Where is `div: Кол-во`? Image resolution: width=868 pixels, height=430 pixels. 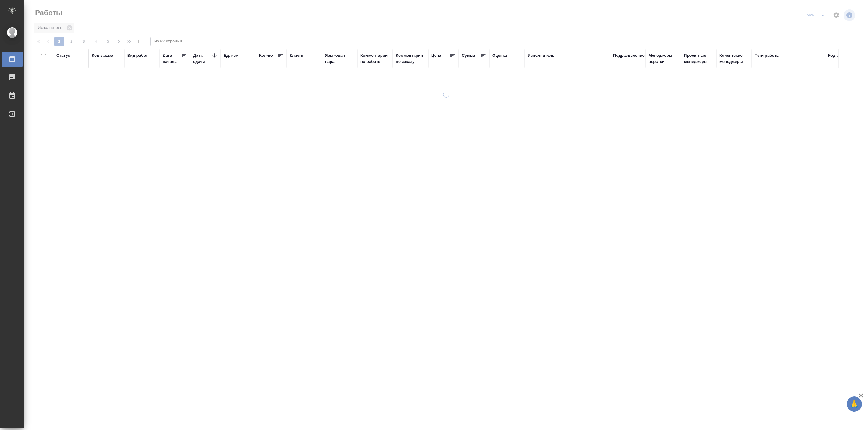 div: Кол-во is located at coordinates (266, 55).